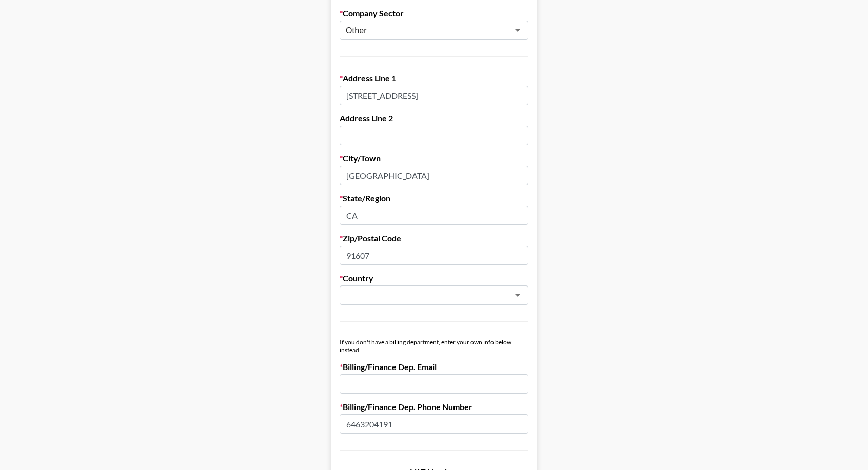 The height and width of the screenshot is (470, 868). Describe the element at coordinates (434, 278) in the screenshot. I see `label: Country` at that location.